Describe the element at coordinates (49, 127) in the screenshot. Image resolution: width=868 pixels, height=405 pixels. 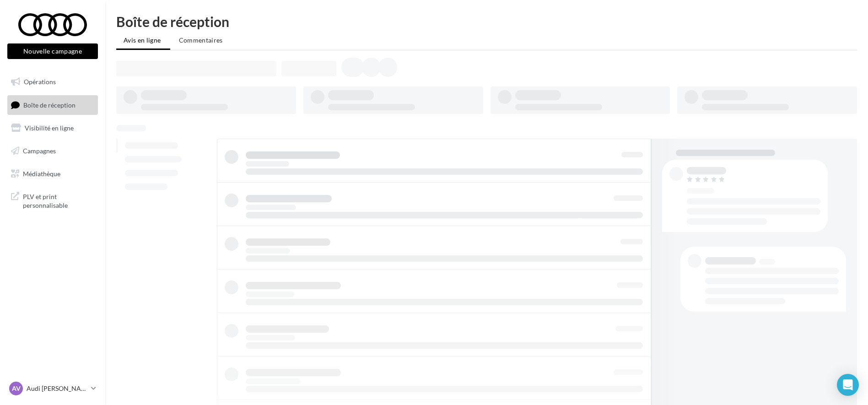
I see `span: Visibilité en ligne` at that location.